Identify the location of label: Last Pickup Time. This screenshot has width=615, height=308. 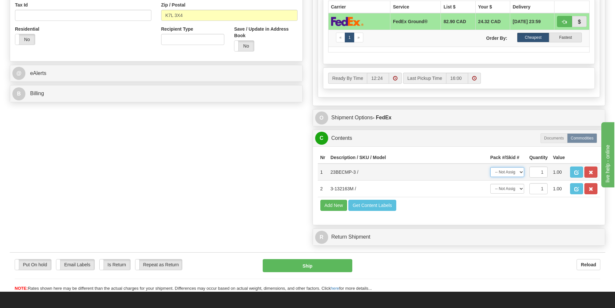
(424, 78).